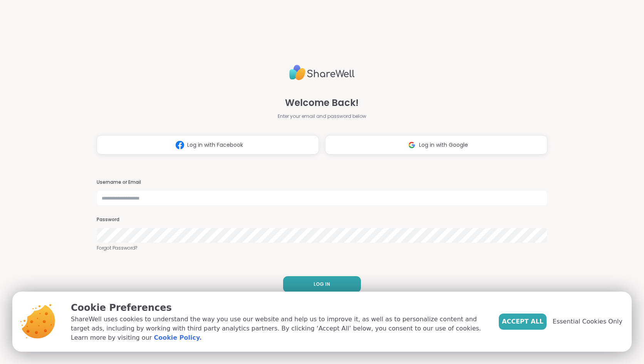 Image resolution: width=644 pixels, height=364 pixels. I want to click on p: Cookie Preferences, so click(278, 308).